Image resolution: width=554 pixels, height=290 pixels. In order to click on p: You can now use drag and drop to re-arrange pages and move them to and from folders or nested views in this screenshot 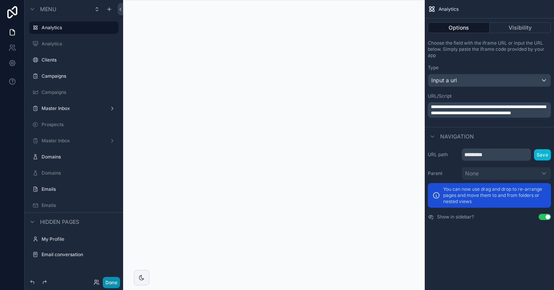, I will do `click(494, 195)`.